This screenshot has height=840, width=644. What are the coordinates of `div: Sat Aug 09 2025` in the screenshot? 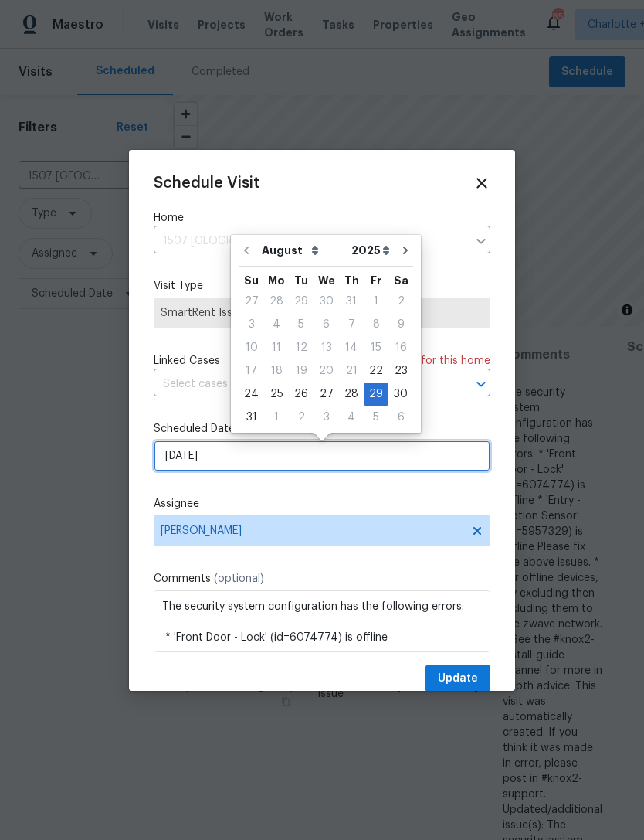 It's located at (400, 324).